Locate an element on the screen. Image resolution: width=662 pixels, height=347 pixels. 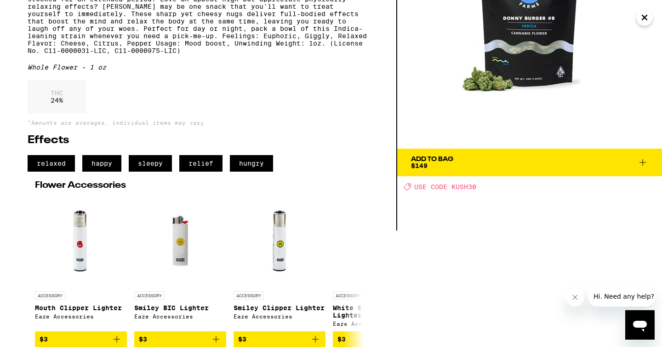
a: Open page for Mouth Clipper Lighter from Eaze Accessories is located at coordinates (81, 263).